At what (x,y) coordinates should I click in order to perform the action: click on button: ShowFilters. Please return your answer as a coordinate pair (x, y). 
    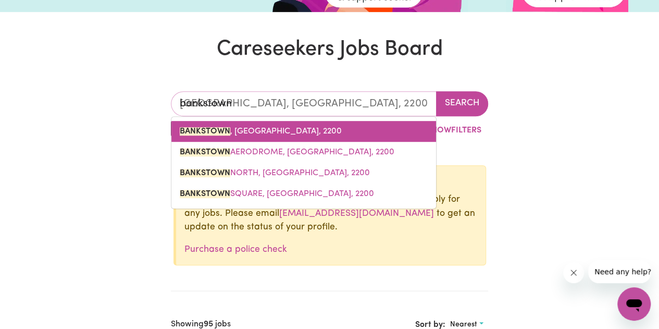
    Looking at the image, I should click on (447, 130).